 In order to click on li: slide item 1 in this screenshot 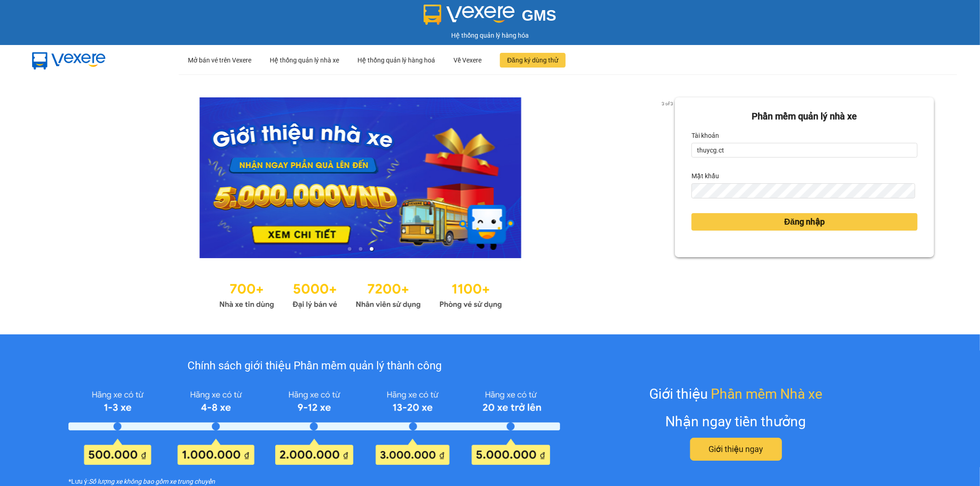, I will do `click(350, 249)`.